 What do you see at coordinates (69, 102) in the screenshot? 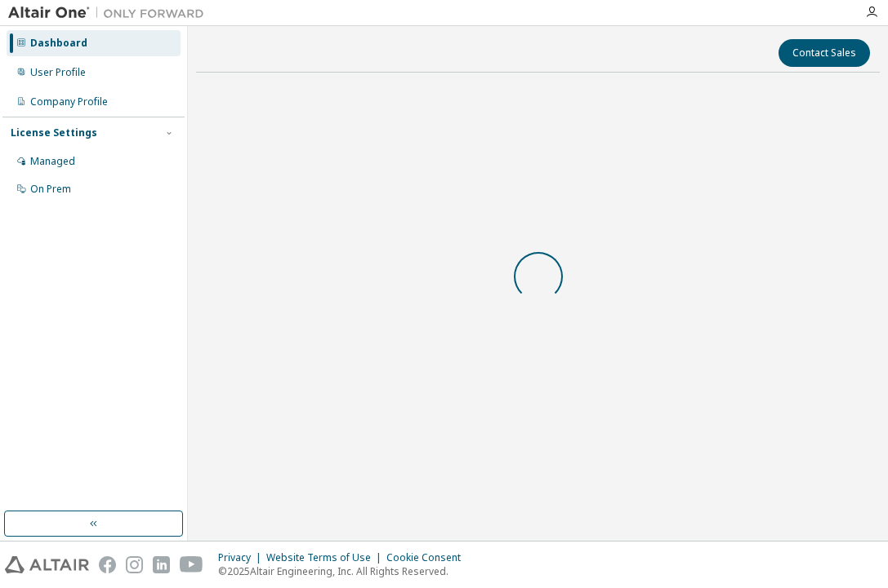
I see `div: Company Profile` at bounding box center [69, 102].